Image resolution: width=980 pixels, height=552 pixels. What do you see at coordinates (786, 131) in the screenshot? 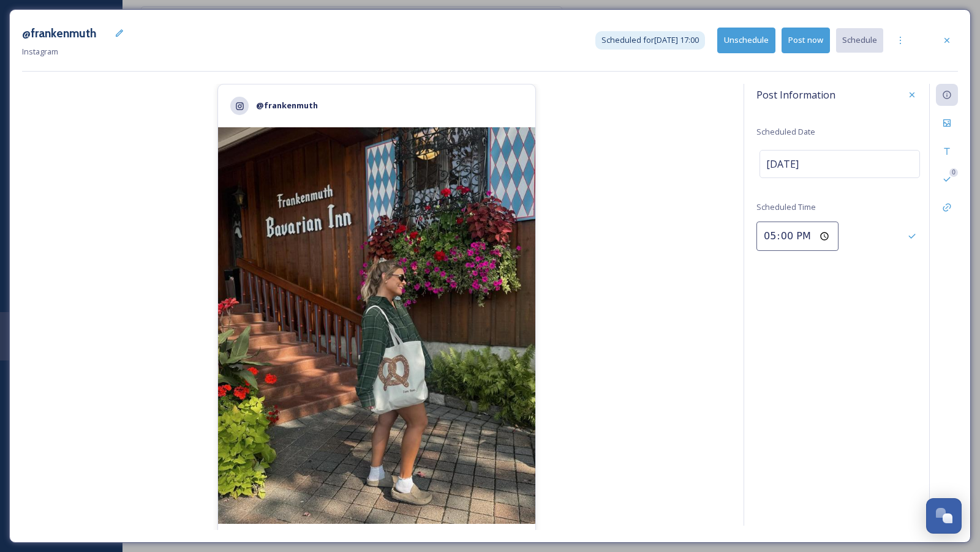
I see `span: Scheduled Date` at bounding box center [786, 131].